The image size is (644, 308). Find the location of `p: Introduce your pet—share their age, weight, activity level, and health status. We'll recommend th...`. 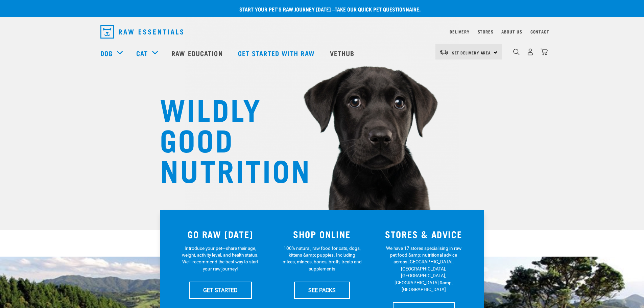

p: Introduce your pet—share their age, weight, activity level, and health status. We'll recommend th... is located at coordinates (220, 259).